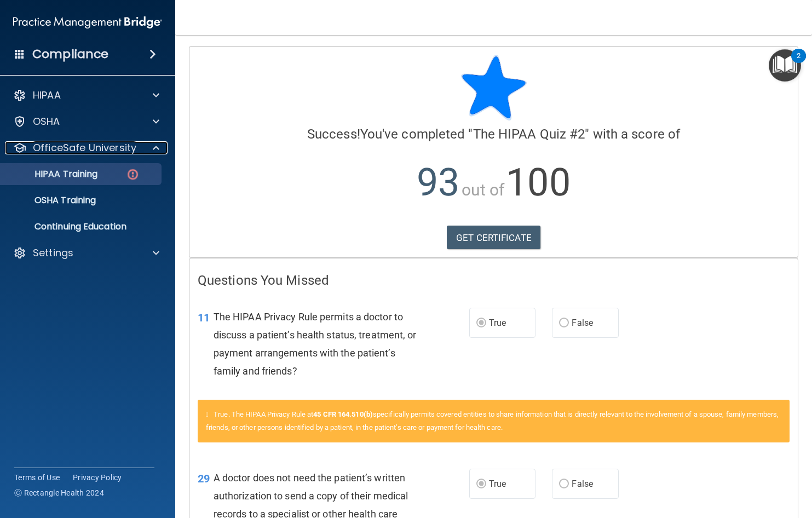 The width and height of the screenshot is (812, 518). What do you see at coordinates (53, 253) in the screenshot?
I see `p: Settings` at bounding box center [53, 253].